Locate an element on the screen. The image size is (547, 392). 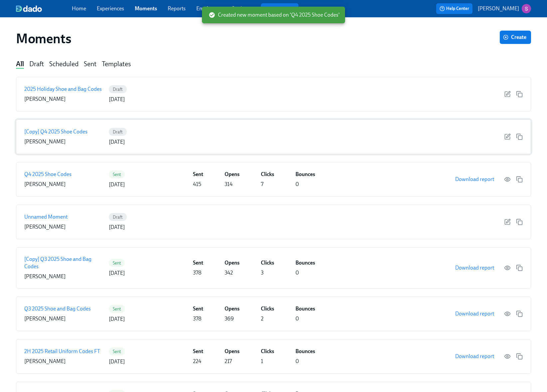
p: 2 is located at coordinates (262, 319).